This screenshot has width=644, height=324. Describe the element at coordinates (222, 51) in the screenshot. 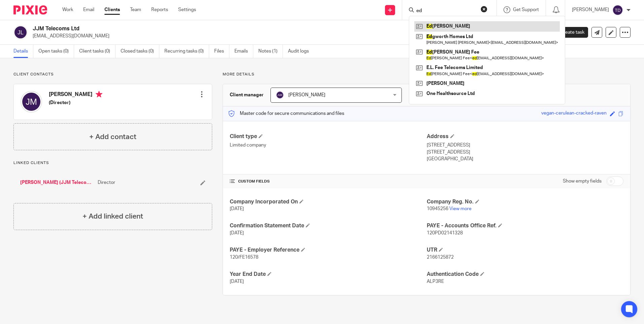

I see `a: Files` at that location.